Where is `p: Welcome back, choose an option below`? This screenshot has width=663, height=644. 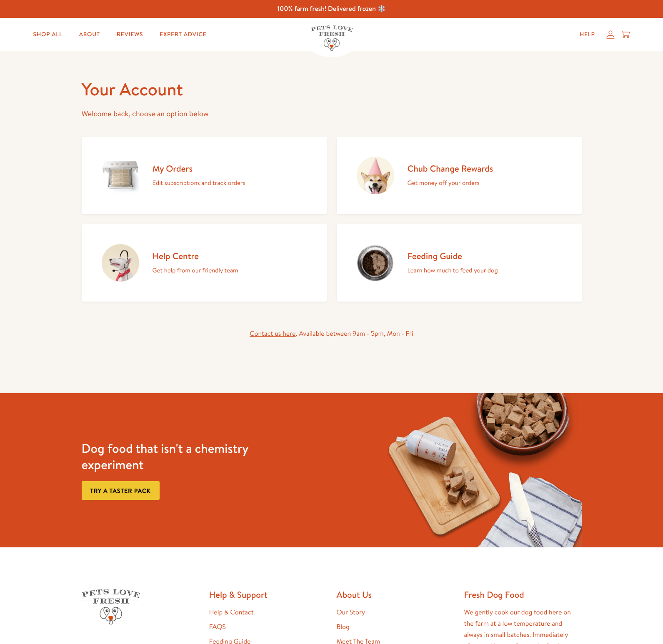
p: Welcome back, choose an option below is located at coordinates (332, 114).